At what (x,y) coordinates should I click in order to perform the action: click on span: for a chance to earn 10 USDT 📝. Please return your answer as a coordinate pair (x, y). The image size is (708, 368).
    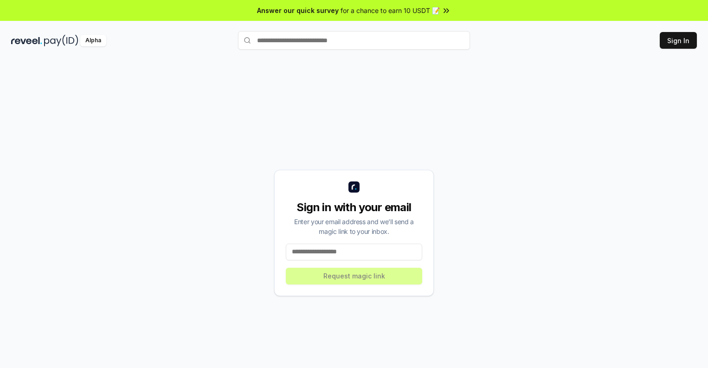
    Looking at the image, I should click on (390, 10).